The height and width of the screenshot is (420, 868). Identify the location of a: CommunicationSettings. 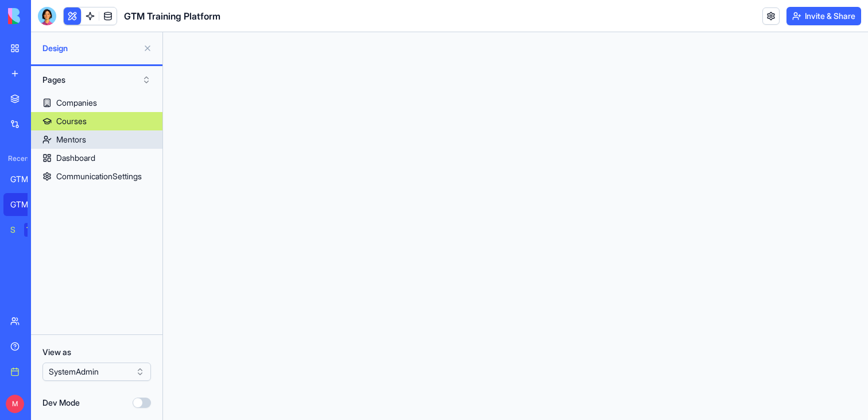
(97, 176).